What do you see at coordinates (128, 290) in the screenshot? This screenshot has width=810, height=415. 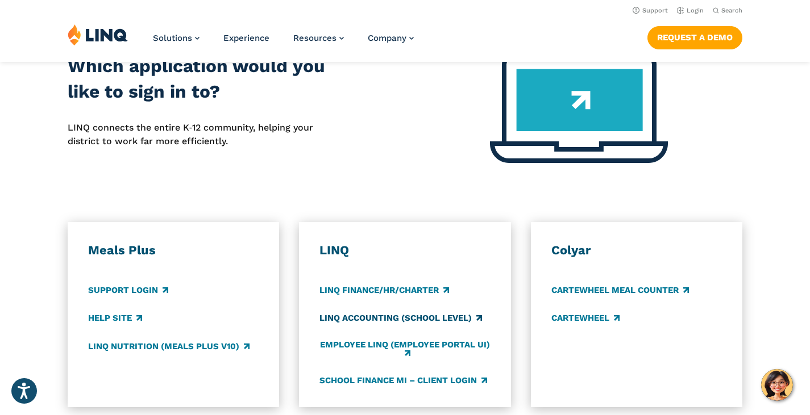 I see `a: Support Login` at bounding box center [128, 290].